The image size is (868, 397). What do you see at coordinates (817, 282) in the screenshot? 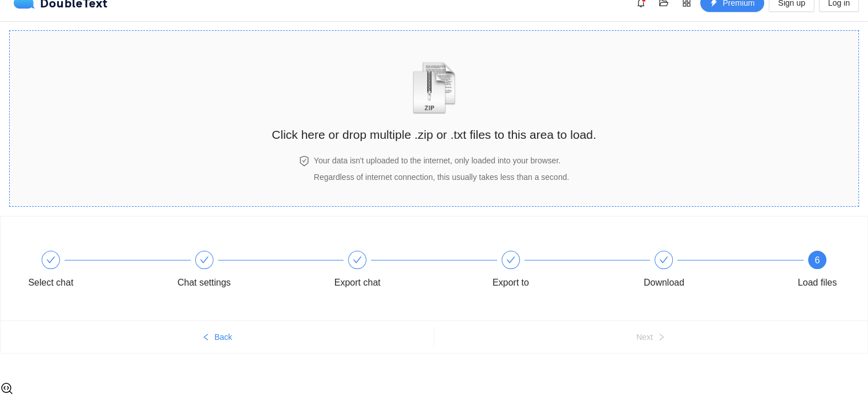
I see `div: Load files` at bounding box center [817, 282].